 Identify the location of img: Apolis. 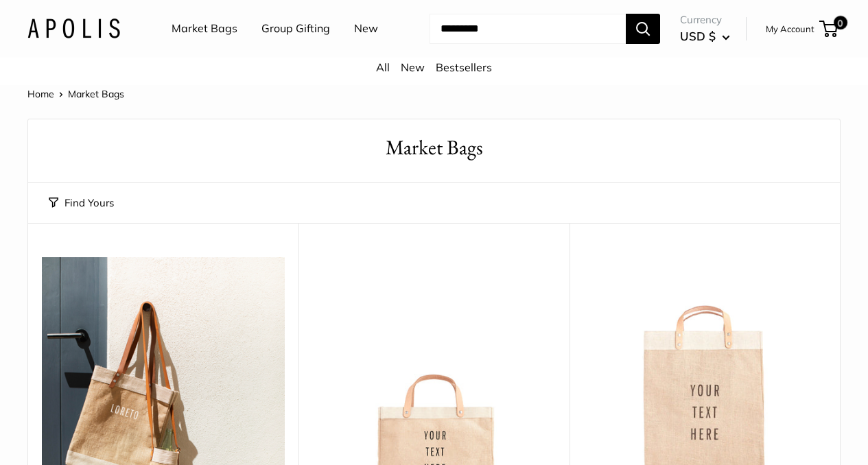
(73, 28).